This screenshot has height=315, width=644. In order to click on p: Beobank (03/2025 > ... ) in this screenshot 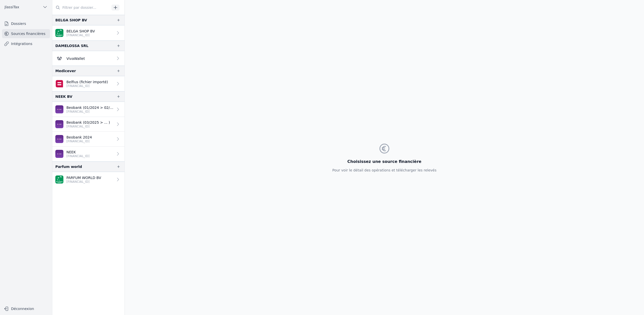, I will do `click(88, 122)`.